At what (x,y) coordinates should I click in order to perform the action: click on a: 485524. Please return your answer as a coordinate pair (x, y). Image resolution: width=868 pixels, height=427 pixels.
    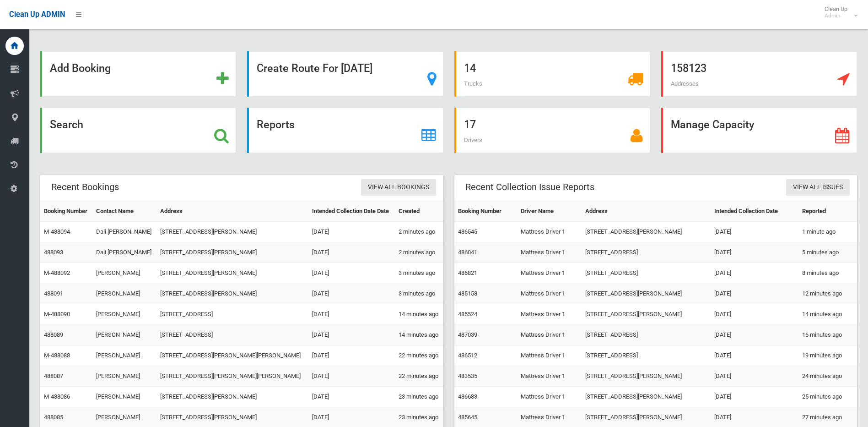
    Looking at the image, I should click on (468, 313).